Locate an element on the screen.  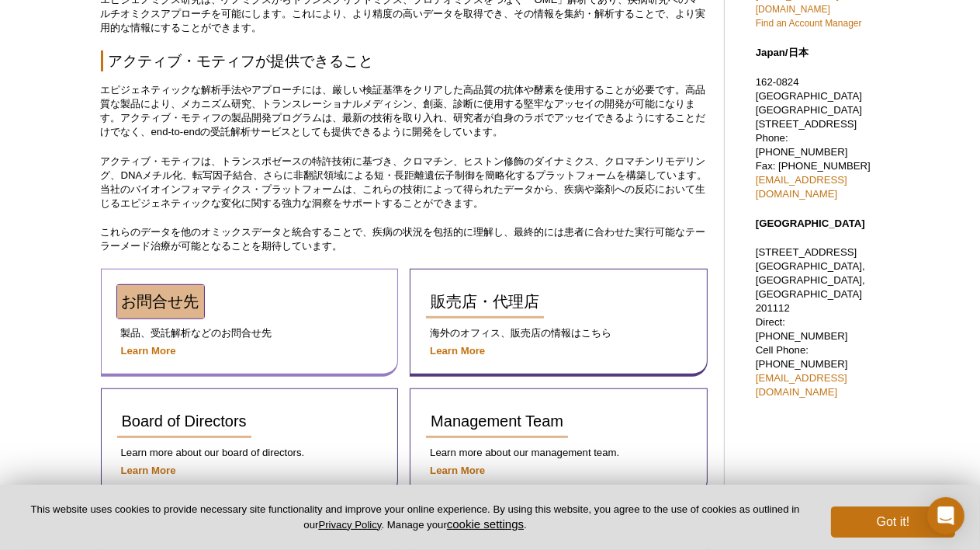
span: Board of Directors is located at coordinates (184, 421).